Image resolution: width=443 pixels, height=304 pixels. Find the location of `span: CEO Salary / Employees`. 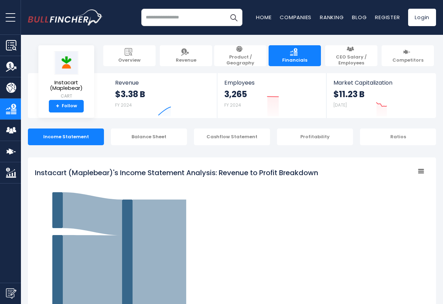

span: CEO Salary / Employees is located at coordinates (351, 60).